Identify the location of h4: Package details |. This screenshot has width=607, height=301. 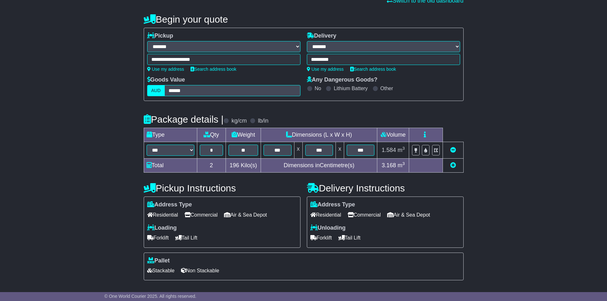
(183, 119).